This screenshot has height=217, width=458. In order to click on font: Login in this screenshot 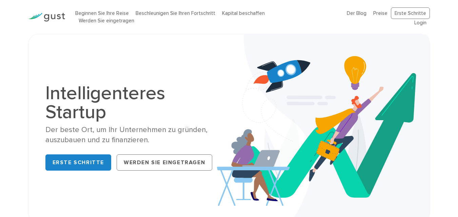, I will do `click(420, 23)`.